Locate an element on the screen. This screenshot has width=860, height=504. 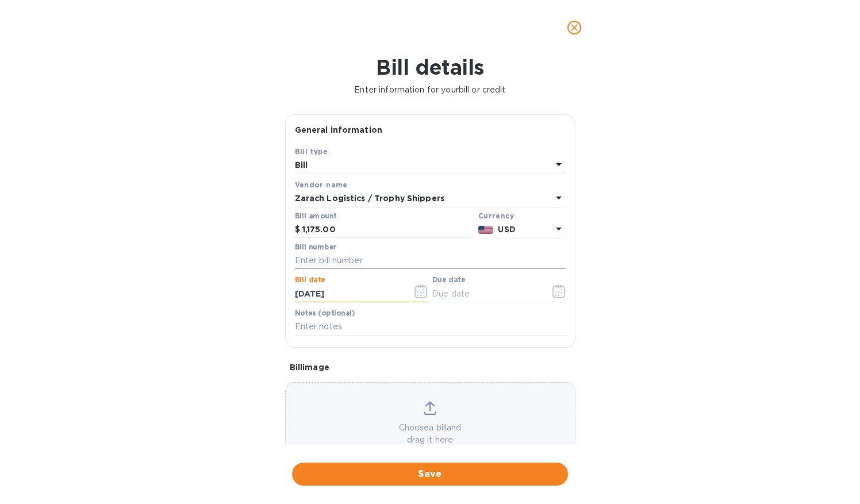
label: Notes (optional) is located at coordinates (324, 314).